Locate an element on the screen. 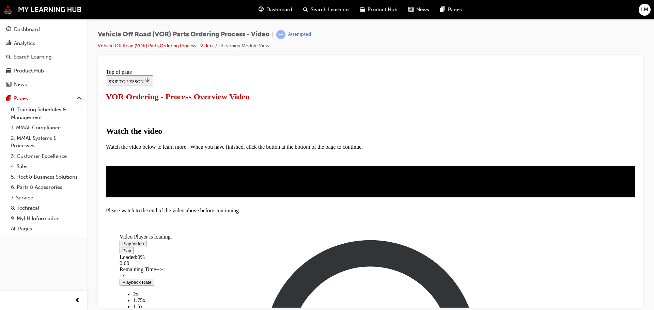  a: mmal is located at coordinates (43, 10).